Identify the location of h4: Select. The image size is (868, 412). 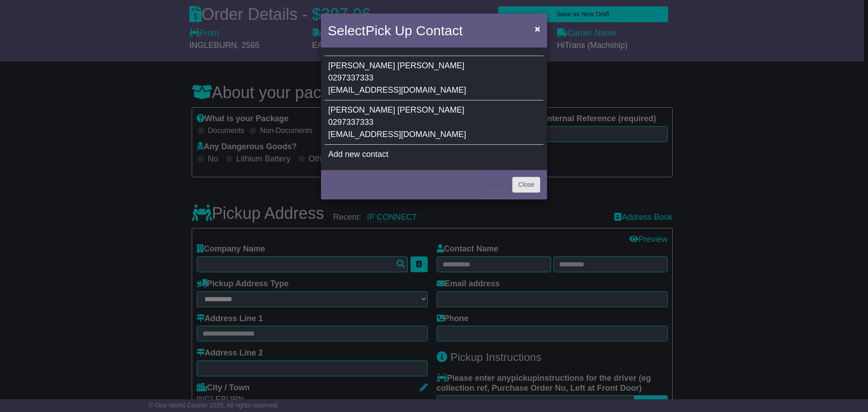
(395, 30).